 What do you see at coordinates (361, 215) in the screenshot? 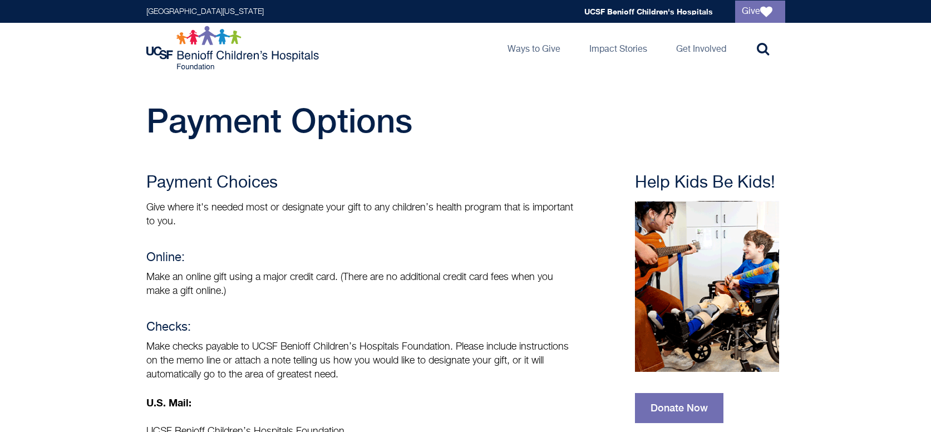
I see `p: Give where it's needed most or designate your gift to any children’s health program that is impor...` at bounding box center [361, 215].